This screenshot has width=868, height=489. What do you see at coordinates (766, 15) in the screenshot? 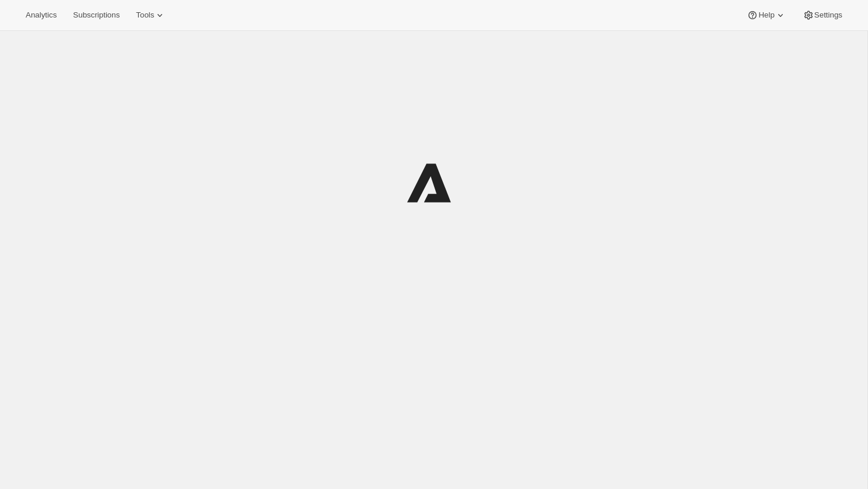
I see `button: Help` at bounding box center [766, 15].